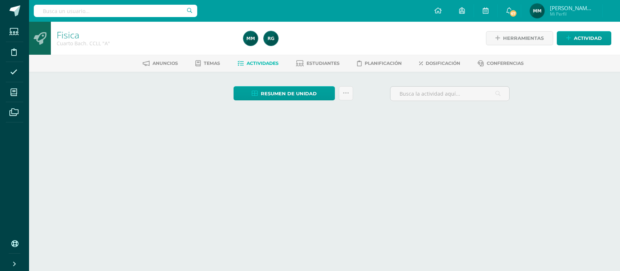 Image resolution: width=620 pixels, height=271 pixels. Describe the element at coordinates (323, 63) in the screenshot. I see `span: Estudiantes` at that location.